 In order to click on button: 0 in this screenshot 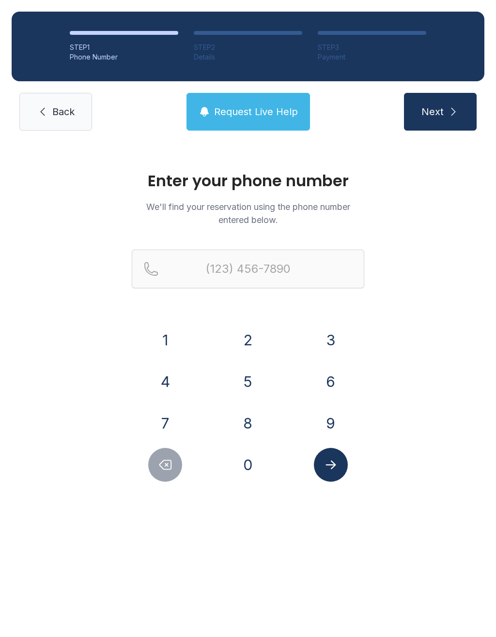, I will do `click(248, 465)`.